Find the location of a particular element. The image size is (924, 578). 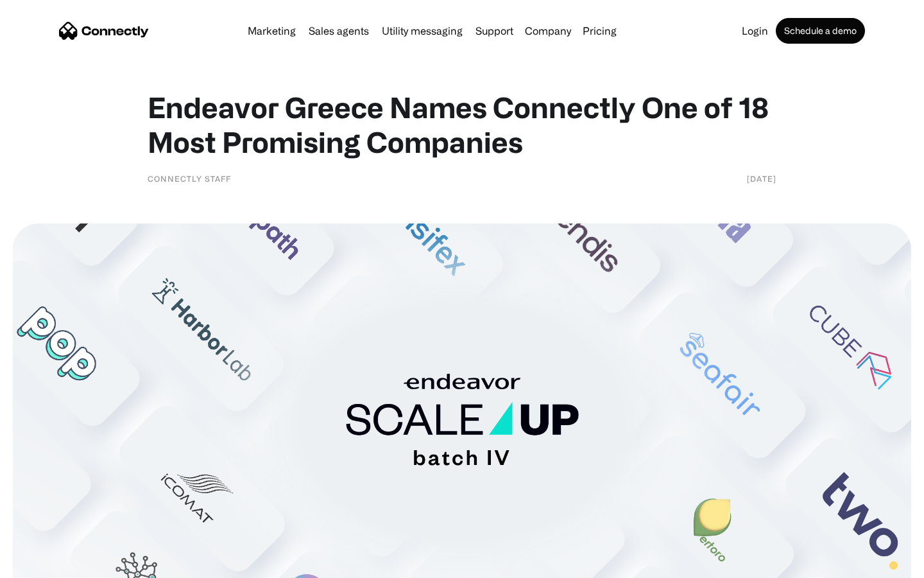

a: home is located at coordinates (104, 31).